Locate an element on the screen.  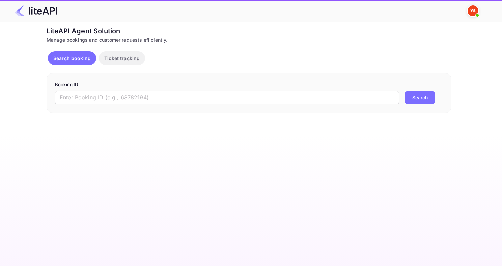
button: Search is located at coordinates (420, 98).